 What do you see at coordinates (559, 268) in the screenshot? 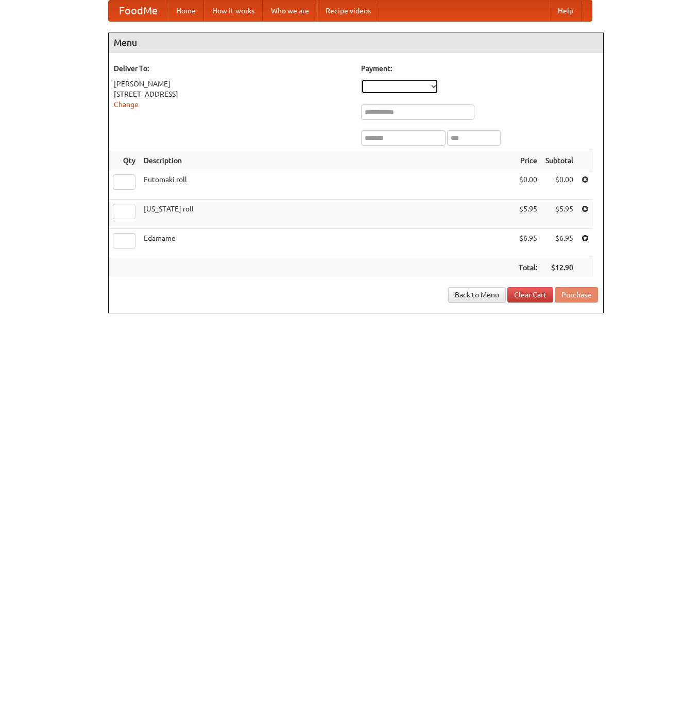
I see `th: $12.90` at bounding box center [559, 268].